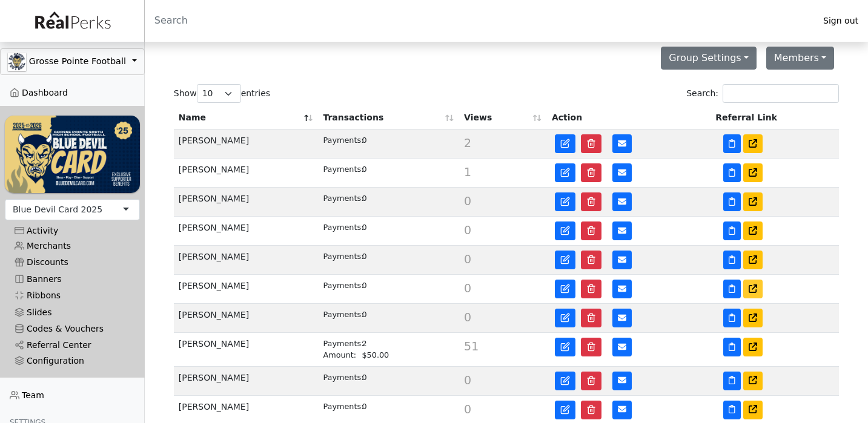 This screenshot has height=423, width=868. What do you see at coordinates (246, 118) in the screenshot?
I see `th: Name: activate to sort column descending` at bounding box center [246, 118].